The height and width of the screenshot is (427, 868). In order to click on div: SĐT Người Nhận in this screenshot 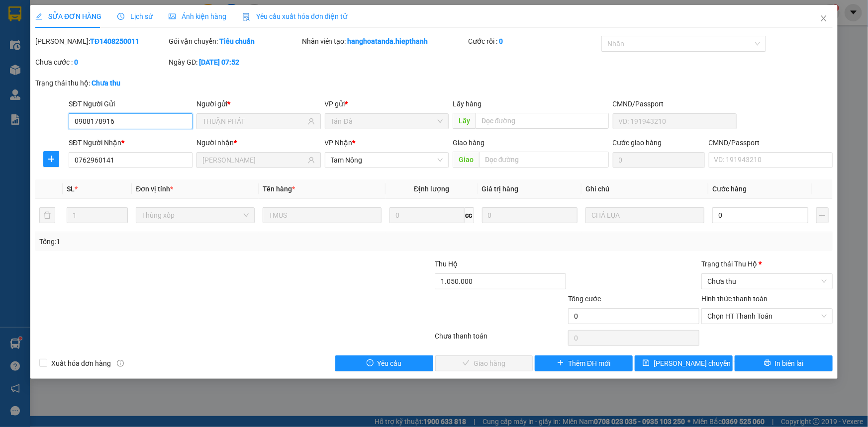, I will do `click(130, 143)`.